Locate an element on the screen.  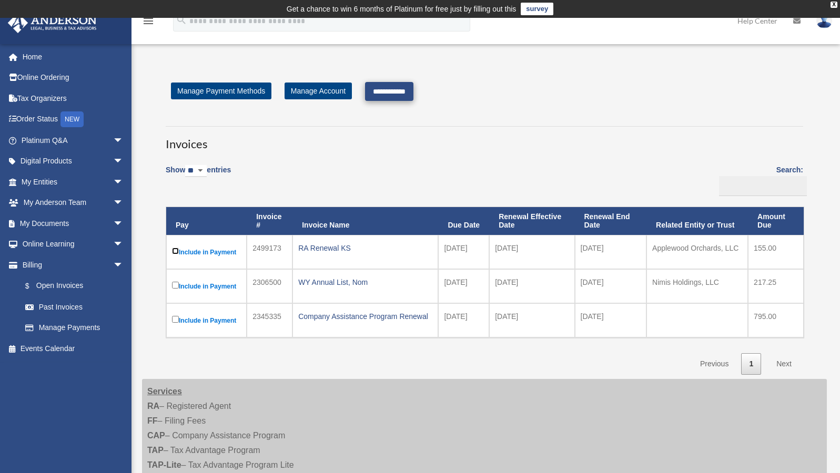
select: Showentries is located at coordinates (196, 171).